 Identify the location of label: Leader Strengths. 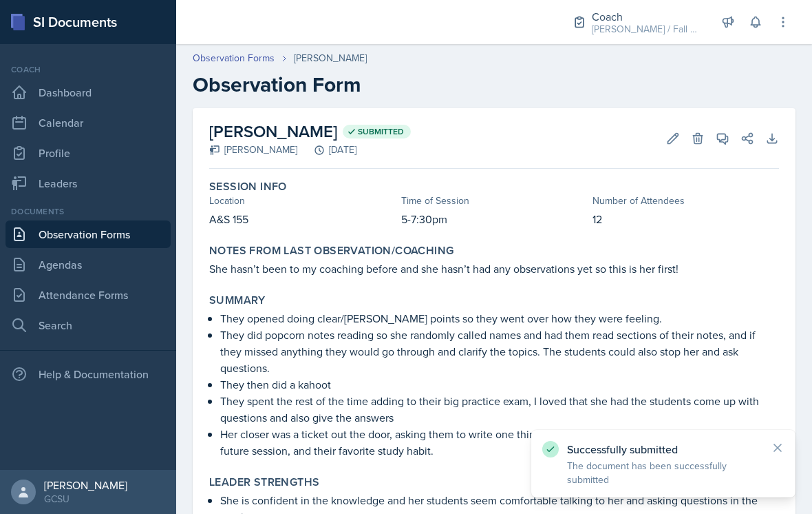
(264, 482).